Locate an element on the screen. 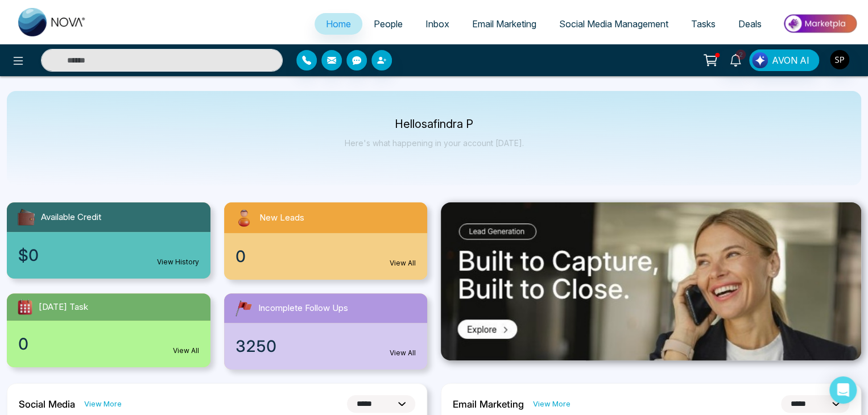  a: Tasks is located at coordinates (704, 24).